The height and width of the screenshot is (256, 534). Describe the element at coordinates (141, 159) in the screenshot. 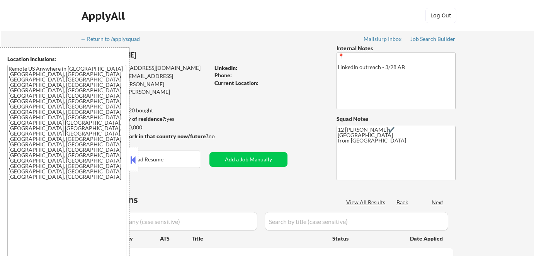

I see `button: Download Resume` at that location.